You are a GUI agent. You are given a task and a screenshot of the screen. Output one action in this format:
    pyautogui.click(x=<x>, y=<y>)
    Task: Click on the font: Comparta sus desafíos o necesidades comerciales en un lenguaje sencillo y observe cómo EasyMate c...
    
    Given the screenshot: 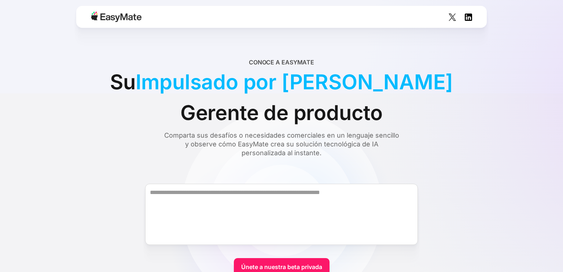 What is the action you would take?
    pyautogui.click(x=281, y=144)
    